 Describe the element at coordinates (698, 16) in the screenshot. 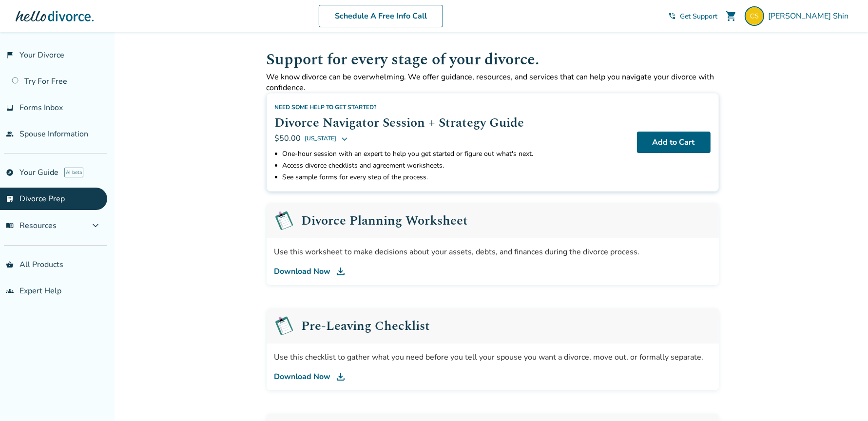

I see `span: Get Support` at that location.